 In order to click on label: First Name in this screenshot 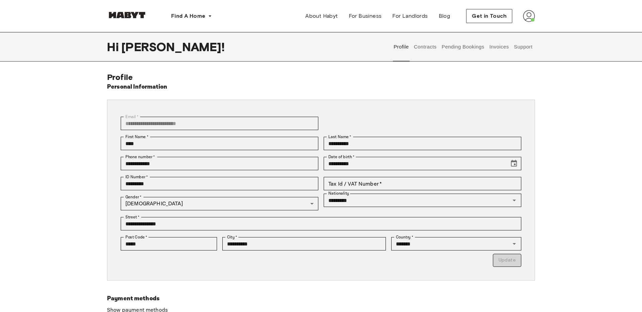, I will do `click(137, 137)`.